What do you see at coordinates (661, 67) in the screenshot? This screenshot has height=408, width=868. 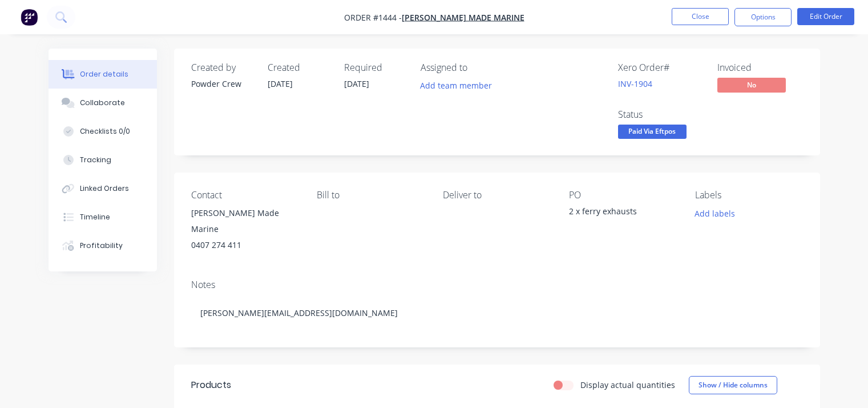 I see `div: Xero Order #` at bounding box center [661, 67].